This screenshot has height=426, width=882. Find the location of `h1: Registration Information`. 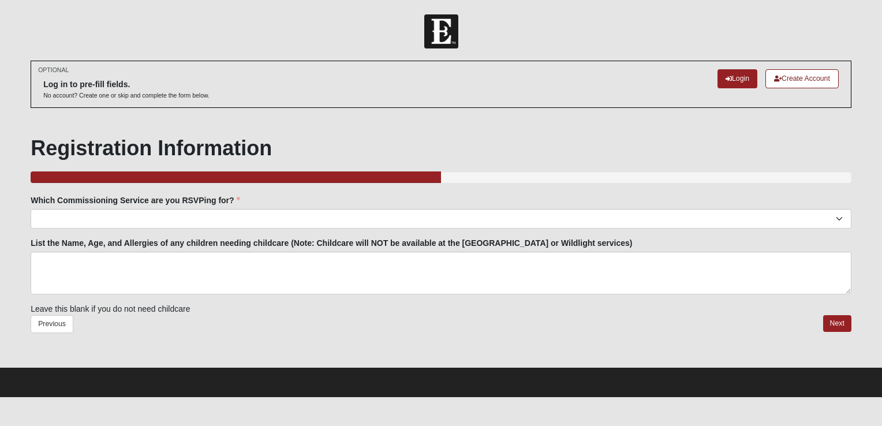

h1: Registration Information is located at coordinates (441, 148).